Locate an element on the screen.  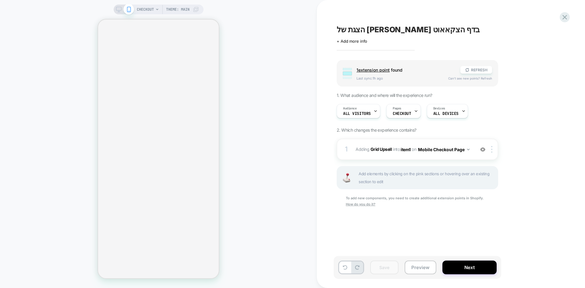
button: Preview is located at coordinates (420, 267).